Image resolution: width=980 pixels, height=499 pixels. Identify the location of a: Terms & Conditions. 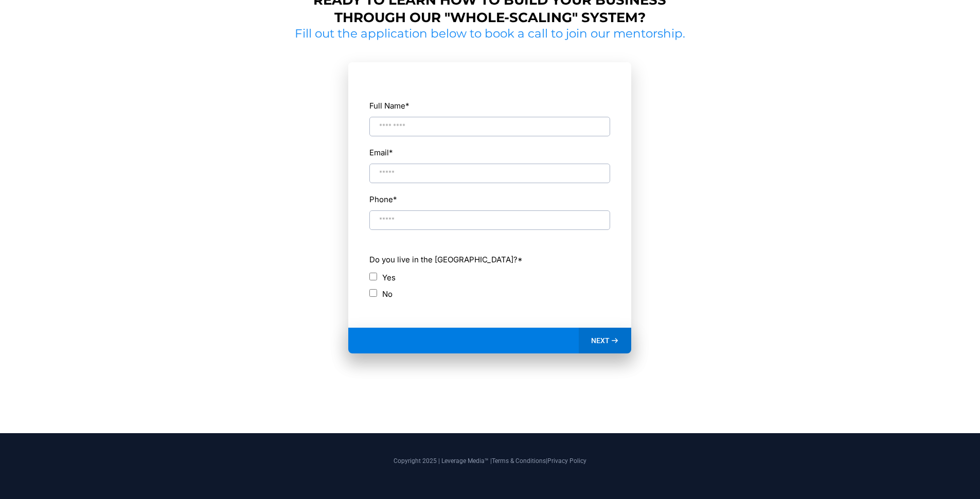
(518, 461).